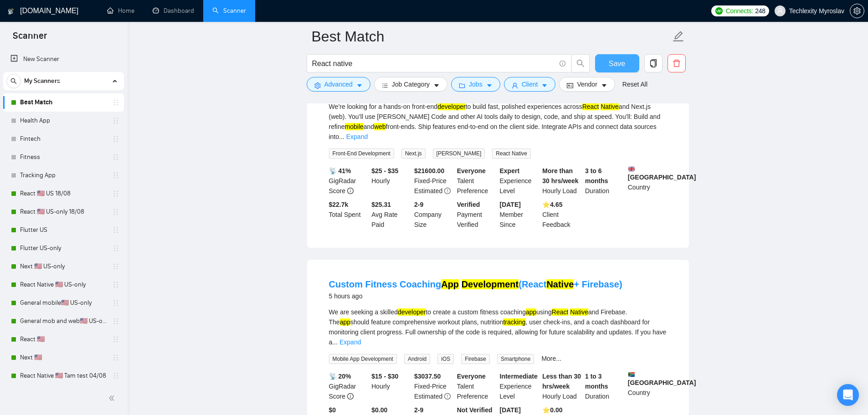  What do you see at coordinates (380, 205) in the screenshot?
I see `b: $25.31` at bounding box center [380, 205].